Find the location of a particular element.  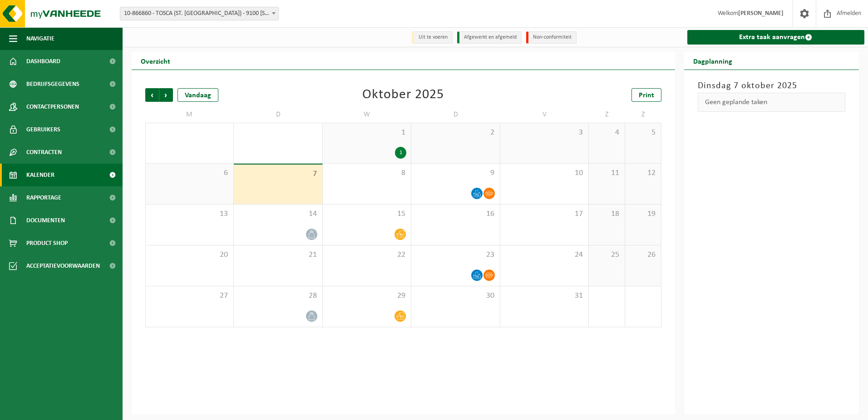

span: 1 is located at coordinates (367, 132).